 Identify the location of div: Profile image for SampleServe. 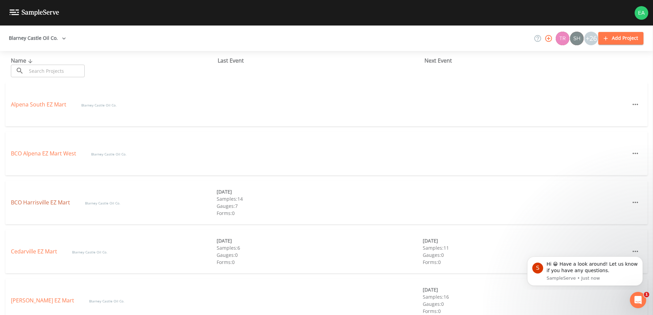
(21, 18).